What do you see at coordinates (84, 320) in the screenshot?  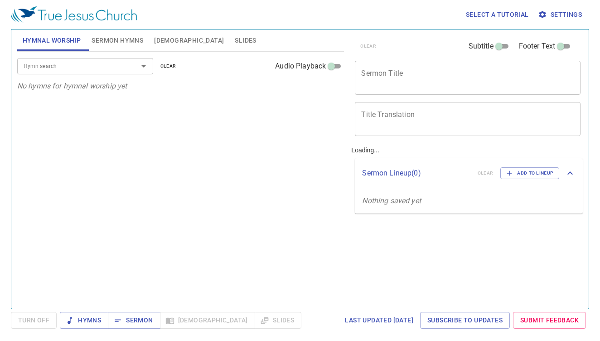 I see `button: Hymns` at bounding box center [84, 320].